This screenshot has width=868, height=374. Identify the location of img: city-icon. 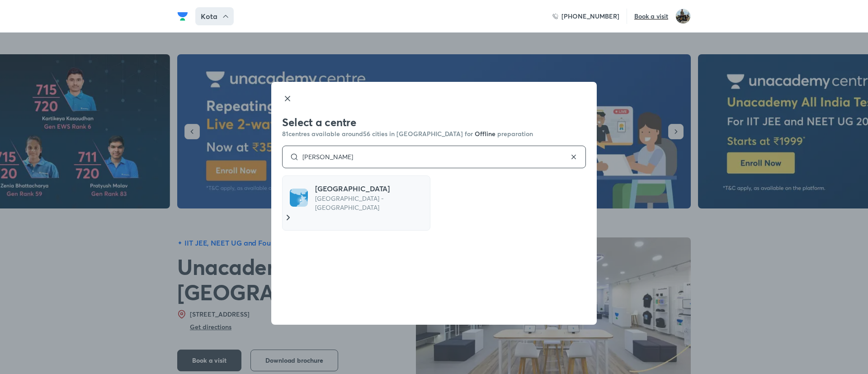
(299, 197).